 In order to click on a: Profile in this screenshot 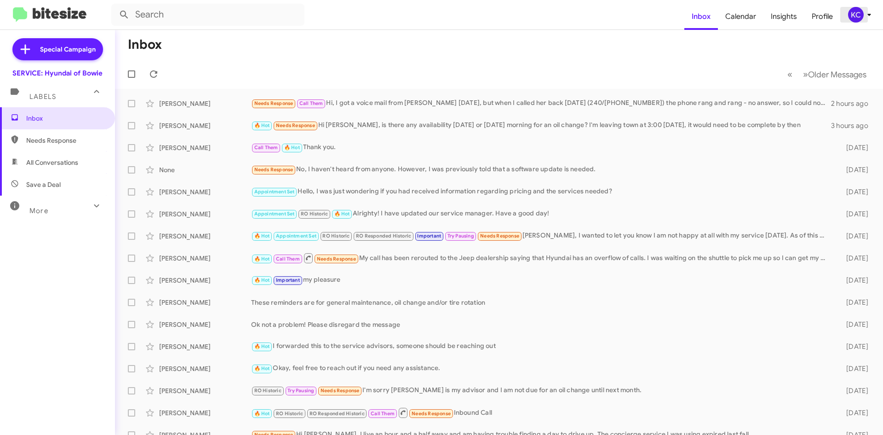, I will do `click(822, 17)`.